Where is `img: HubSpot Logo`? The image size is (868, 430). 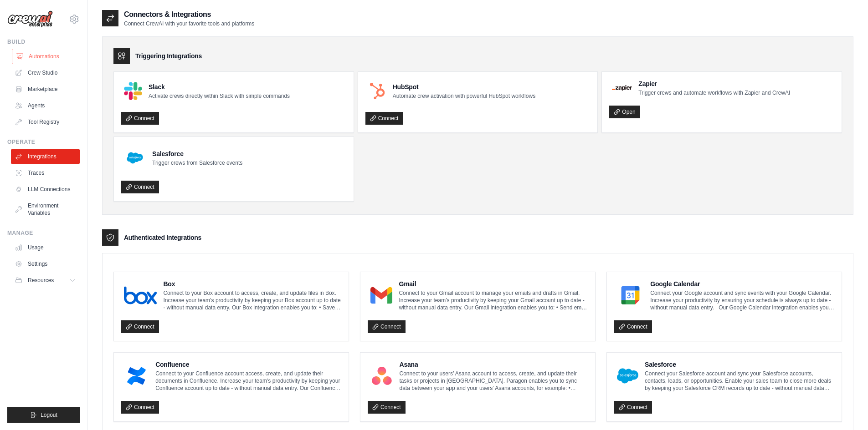
img: HubSpot Logo is located at coordinates (378, 91).